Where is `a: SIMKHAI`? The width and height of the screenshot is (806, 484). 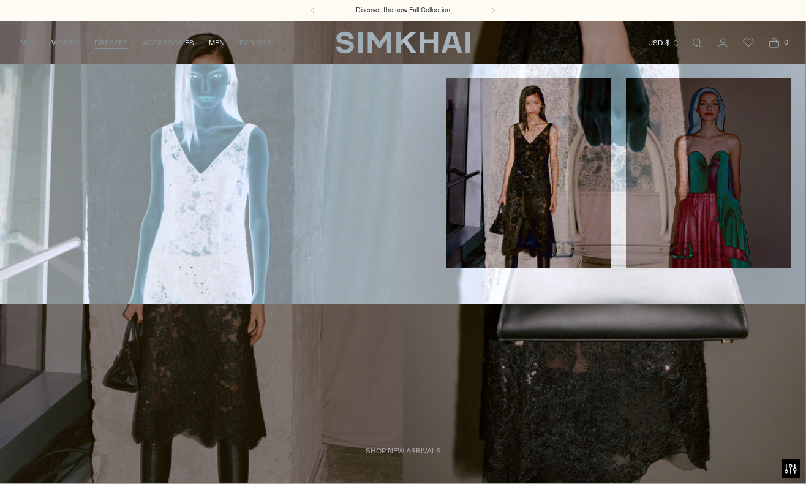 a: SIMKHAI is located at coordinates (403, 42).